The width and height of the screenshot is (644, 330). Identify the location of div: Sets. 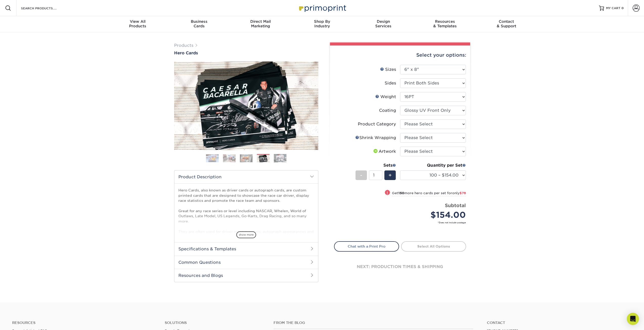
(376, 165).